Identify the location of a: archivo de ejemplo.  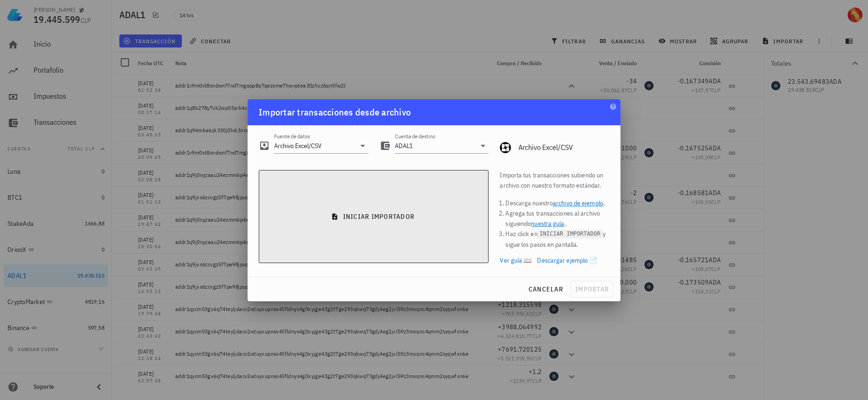
(578, 203).